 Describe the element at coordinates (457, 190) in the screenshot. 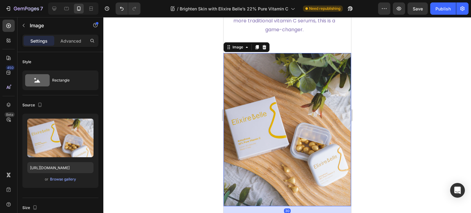

I see `div: Open Intercom Messenger` at that location.